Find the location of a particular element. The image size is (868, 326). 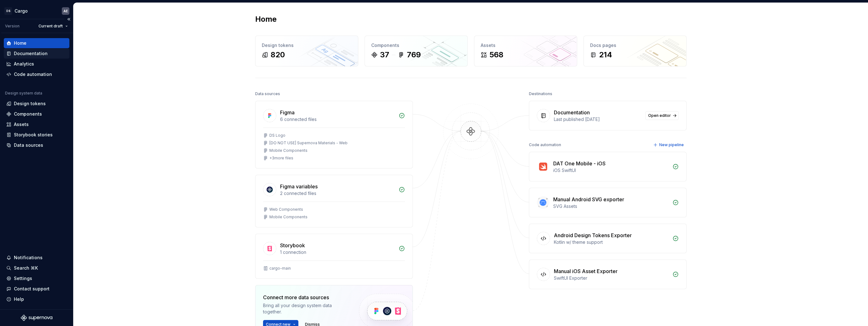

div: Storybook is located at coordinates (293, 245).